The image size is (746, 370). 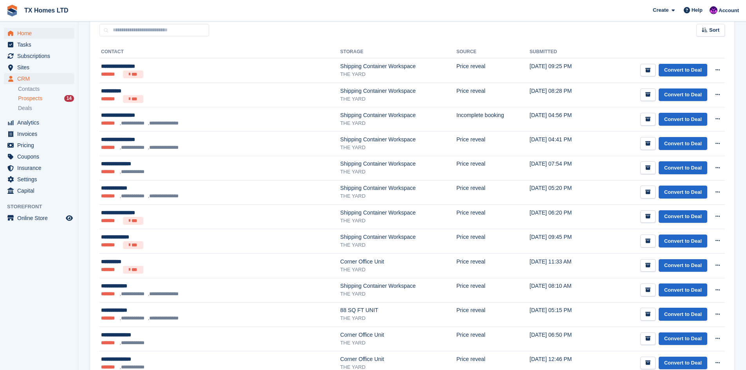 I want to click on div: 88 SQ FT UNIT, so click(x=398, y=310).